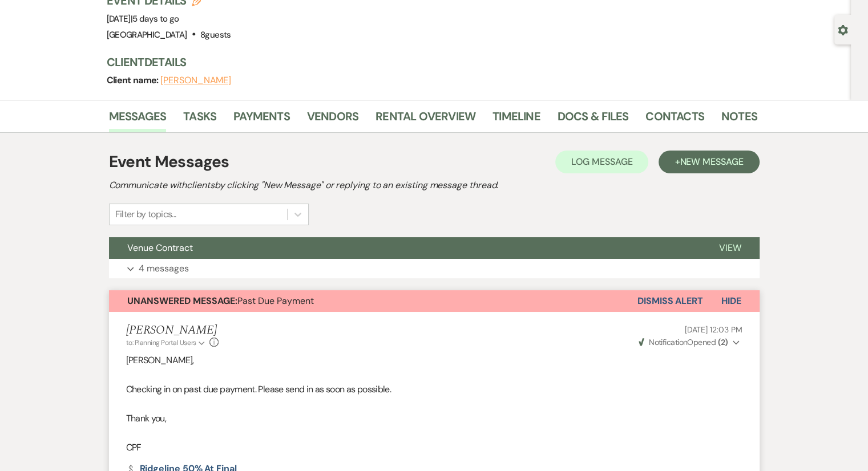  What do you see at coordinates (220, 300) in the screenshot?
I see `span: Past Due Payment` at bounding box center [220, 300].